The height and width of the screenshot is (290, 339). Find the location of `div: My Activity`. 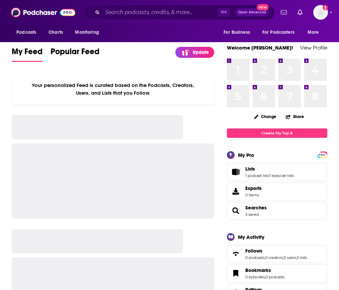

div: My Activity is located at coordinates (251, 237).